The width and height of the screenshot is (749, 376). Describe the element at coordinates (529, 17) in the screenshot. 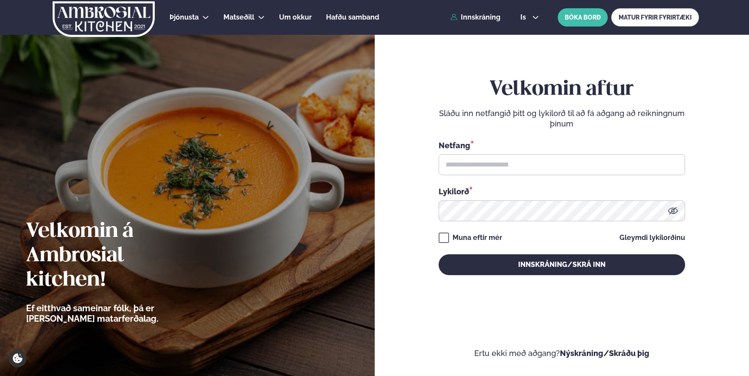

I see `button: is` at that location.